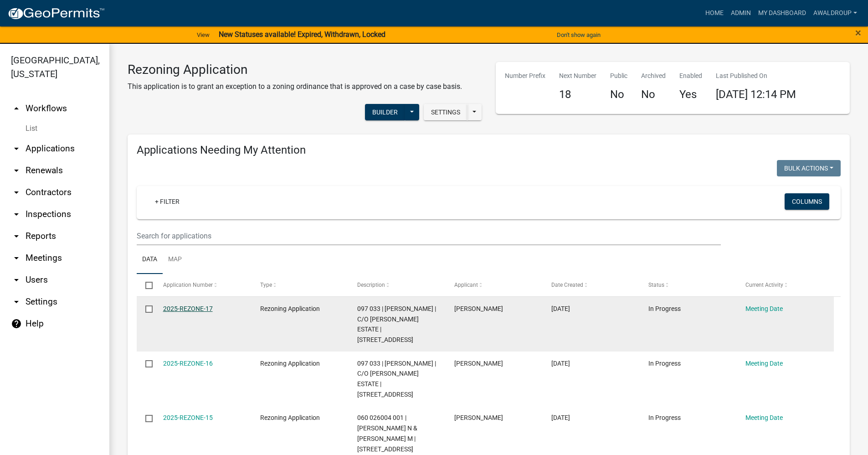  What do you see at coordinates (561, 309) in the screenshot?
I see `span: 08/07/2025` at bounding box center [561, 309].